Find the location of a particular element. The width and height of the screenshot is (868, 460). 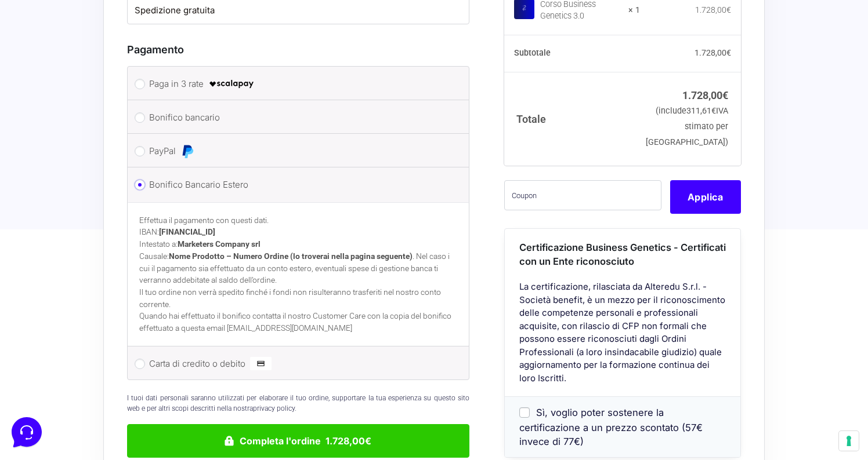

input: Cerca un articolo... is located at coordinates (108, 175).